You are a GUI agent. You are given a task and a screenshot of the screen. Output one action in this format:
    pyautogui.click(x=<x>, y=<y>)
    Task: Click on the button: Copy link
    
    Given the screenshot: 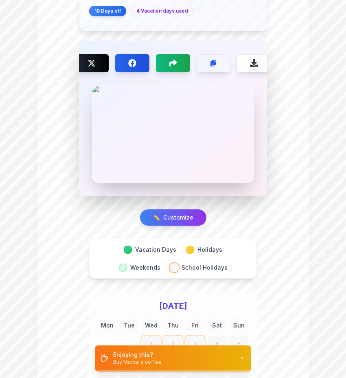 What is the action you would take?
    pyautogui.click(x=213, y=63)
    